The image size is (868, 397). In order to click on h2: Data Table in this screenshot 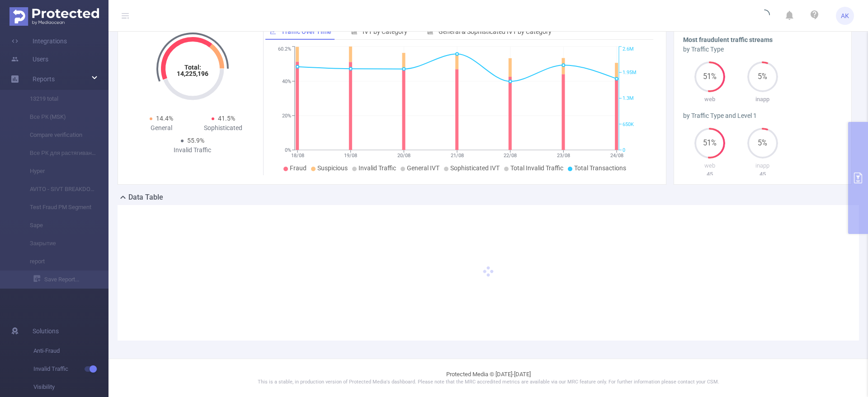, I will do `click(146, 197)`.